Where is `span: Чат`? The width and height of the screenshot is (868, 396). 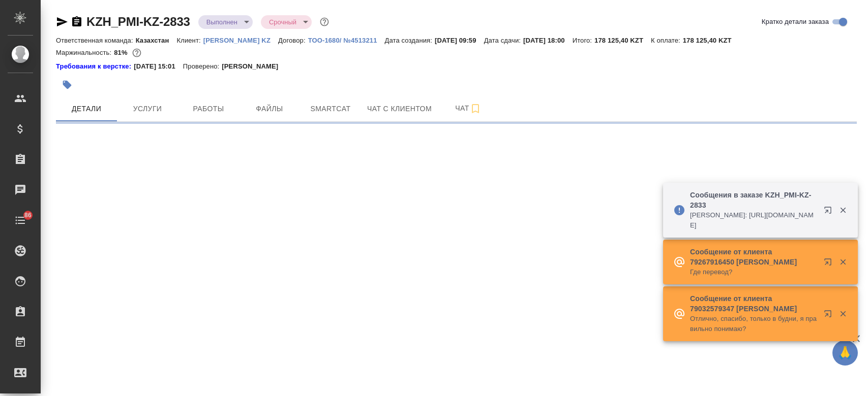
span: Чат is located at coordinates (469, 108).